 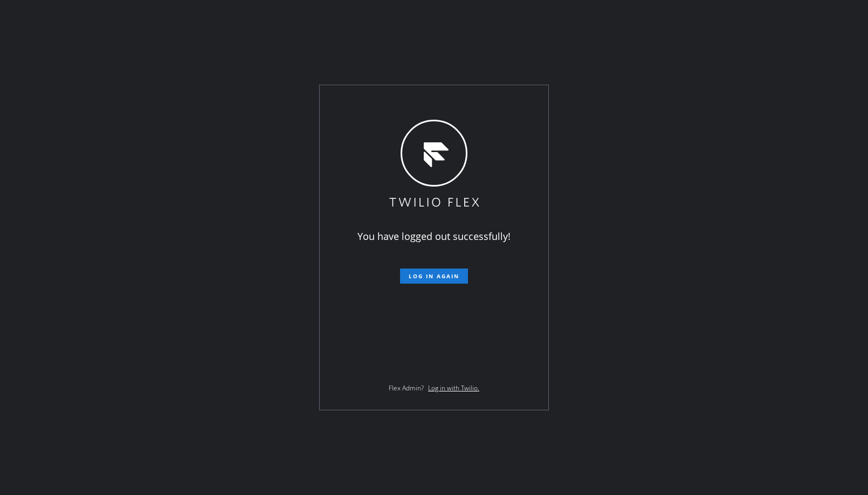 What do you see at coordinates (406, 388) in the screenshot?
I see `span: Flex Admin?` at bounding box center [406, 388].